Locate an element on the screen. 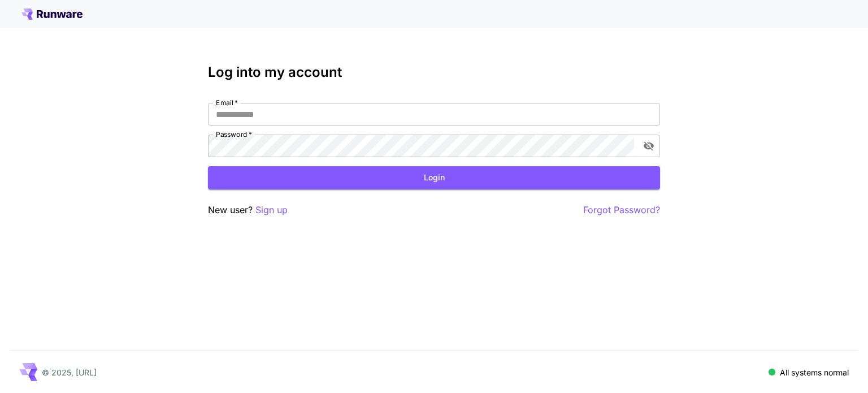  p: Forgot Password? is located at coordinates (622, 210).